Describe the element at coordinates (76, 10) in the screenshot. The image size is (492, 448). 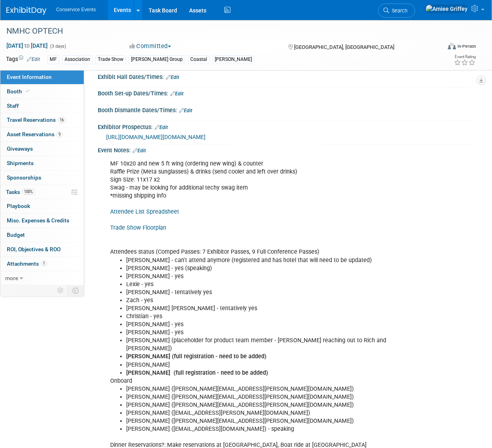
I see `span: Conservice Events` at that location.